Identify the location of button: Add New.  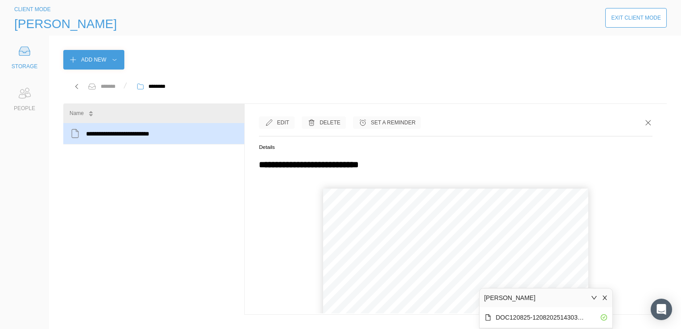
(94, 60).